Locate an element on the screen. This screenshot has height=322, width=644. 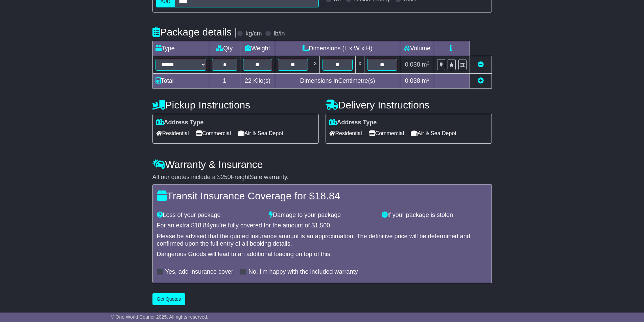
td: Dimensions (L x W x H) is located at coordinates (337, 49).